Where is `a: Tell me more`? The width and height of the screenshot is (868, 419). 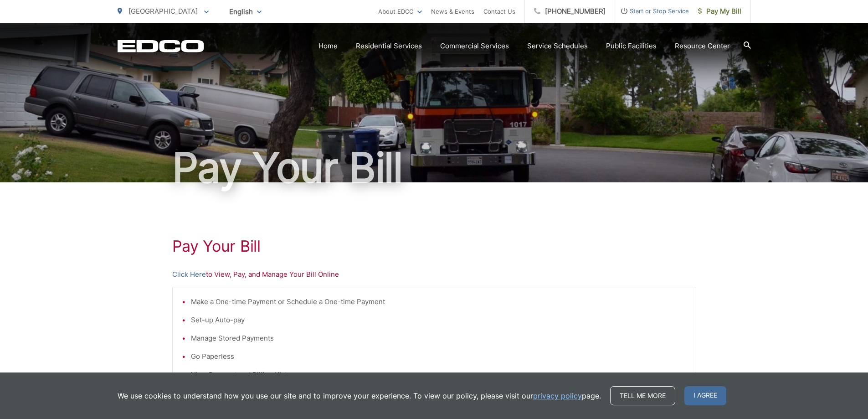
a: Tell me more is located at coordinates (642, 396).